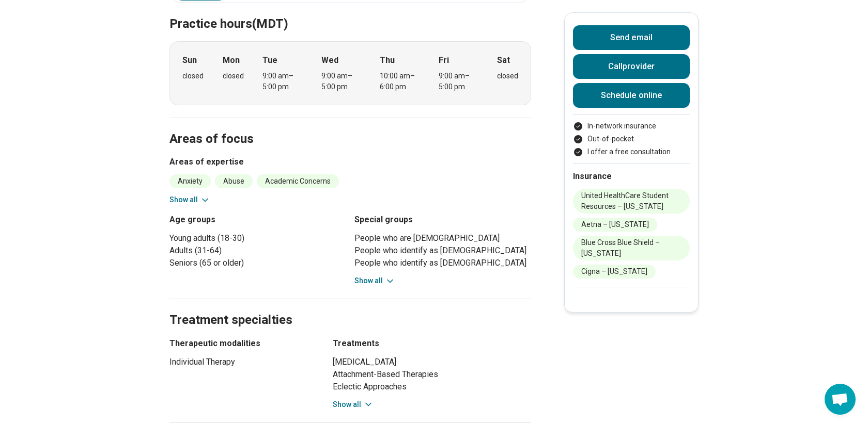 This screenshot has width=868, height=425. I want to click on li: Seniors (65 or older), so click(258, 263).